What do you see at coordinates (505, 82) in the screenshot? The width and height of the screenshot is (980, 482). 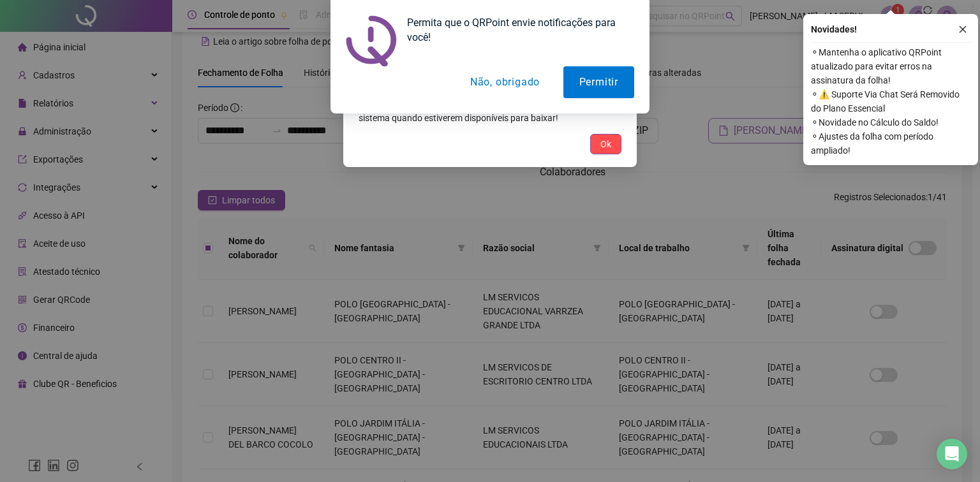 I see `button: Não, obrigado` at bounding box center [505, 82].